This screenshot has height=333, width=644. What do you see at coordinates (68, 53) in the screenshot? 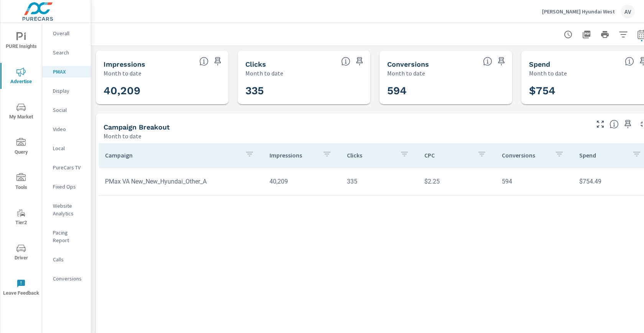
I see `p: Search` at bounding box center [68, 53].